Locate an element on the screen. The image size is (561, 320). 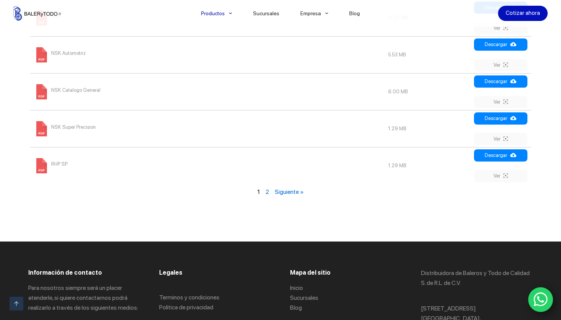
a: Cotizar ahora is located at coordinates (522, 13).